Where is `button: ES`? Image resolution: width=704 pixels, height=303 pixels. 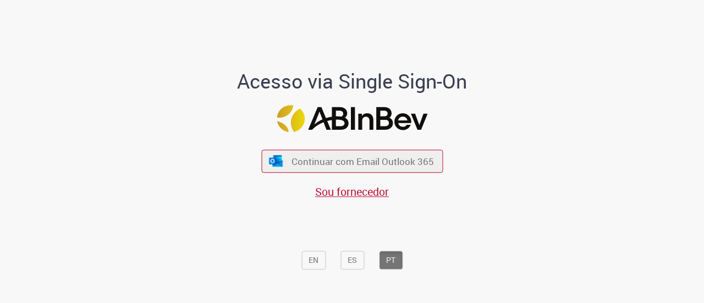 button: ES is located at coordinates (352, 260).